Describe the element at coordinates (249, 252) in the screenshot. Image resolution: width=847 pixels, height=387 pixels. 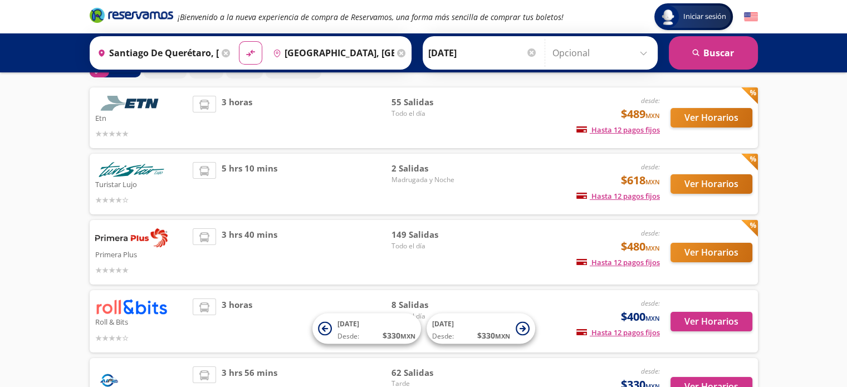
I see `span: 3 hrs 40 mins` at that location.